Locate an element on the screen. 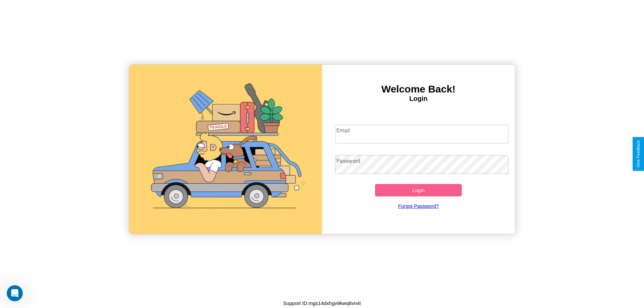  p: Support ID: mgs14dxhgv9kwq6vn4i is located at coordinates (322, 303).